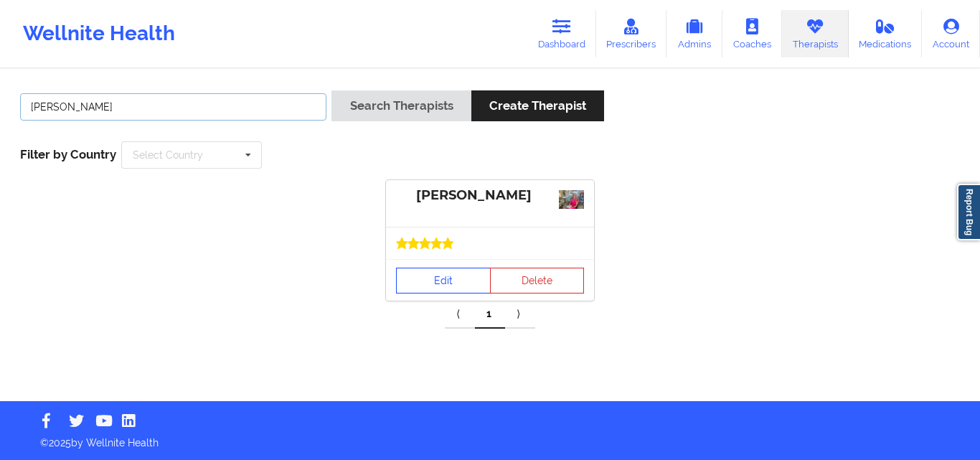 This screenshot has width=980, height=460. Describe the element at coordinates (168, 155) in the screenshot. I see `div: Select Country` at that location.